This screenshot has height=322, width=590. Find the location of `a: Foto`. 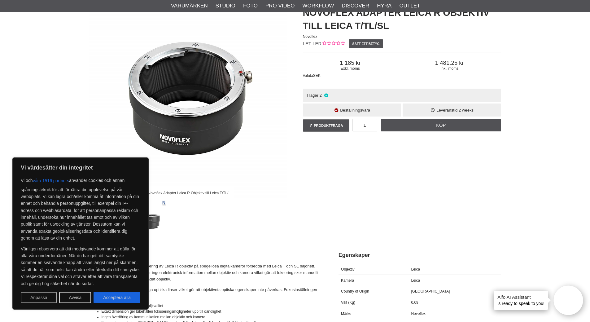

a: Foto is located at coordinates (250, 6).